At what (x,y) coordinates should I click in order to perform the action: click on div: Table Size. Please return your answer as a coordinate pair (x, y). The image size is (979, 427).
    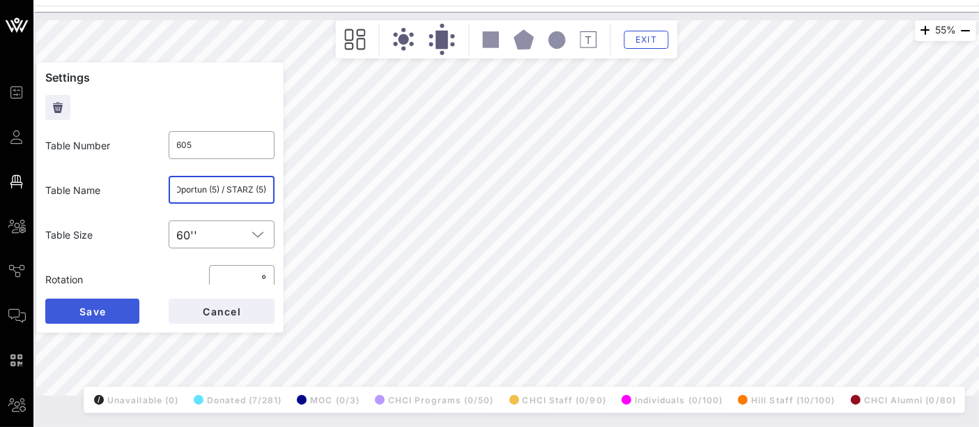
    Looking at the image, I should click on (98, 234).